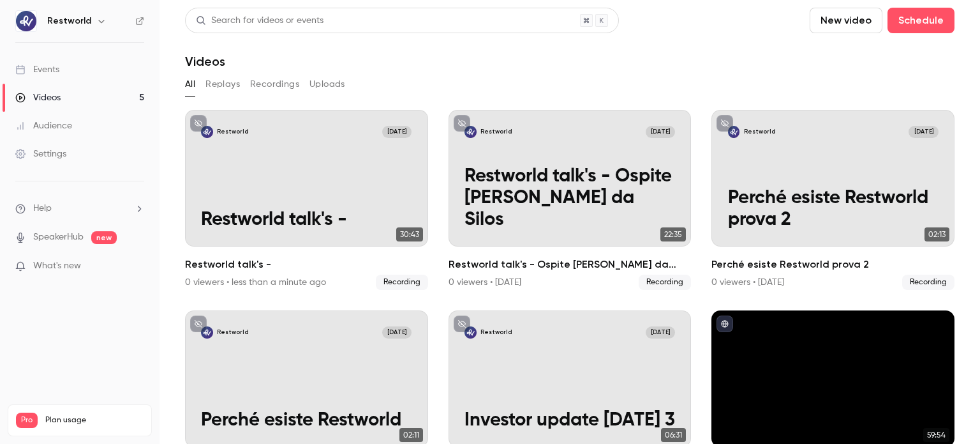 This screenshot has width=980, height=444. Describe the element at coordinates (937, 235) in the screenshot. I see `span: 02:13` at that location.